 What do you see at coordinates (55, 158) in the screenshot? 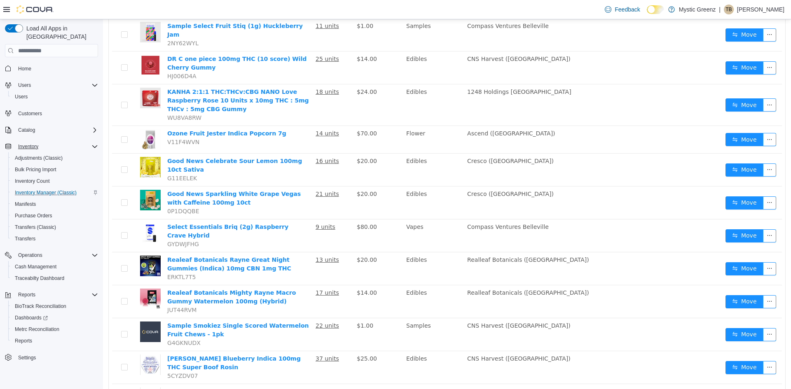
I see `button: Adjustments (Classic)` at bounding box center [55, 158].